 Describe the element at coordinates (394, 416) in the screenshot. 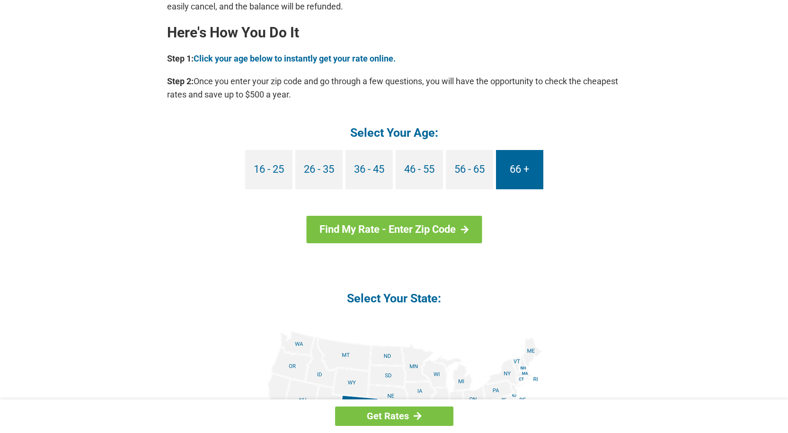

I see `a: Get Rates` at that location.